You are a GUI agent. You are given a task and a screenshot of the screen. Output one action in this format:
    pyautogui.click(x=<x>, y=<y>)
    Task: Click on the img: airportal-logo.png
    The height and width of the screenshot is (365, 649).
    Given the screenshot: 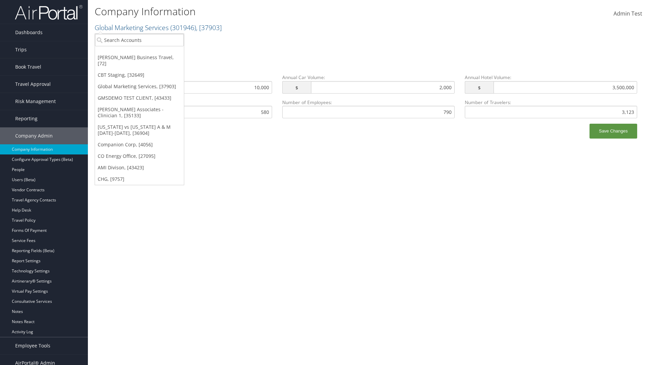 What is the action you would take?
    pyautogui.click(x=49, y=12)
    